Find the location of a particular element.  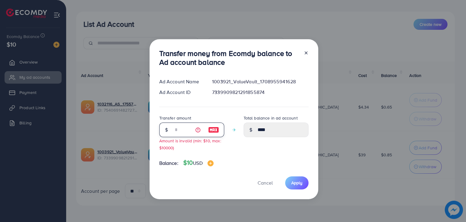

small: Amount is invalid (min: $10, max: $10000) is located at coordinates (190, 144).